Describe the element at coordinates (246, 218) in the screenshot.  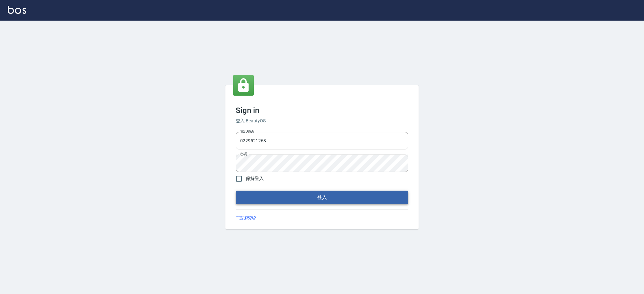
I see `a: 忘記密碼?` at that location.